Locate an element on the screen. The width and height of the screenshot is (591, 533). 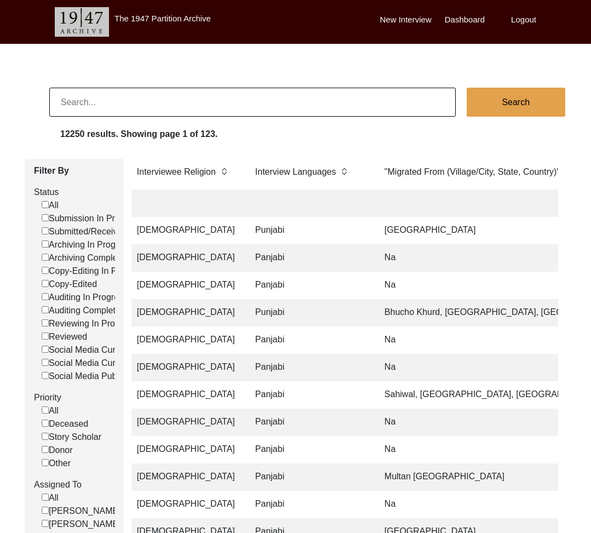
input: Copy-Editing In Progress is located at coordinates (45, 270).